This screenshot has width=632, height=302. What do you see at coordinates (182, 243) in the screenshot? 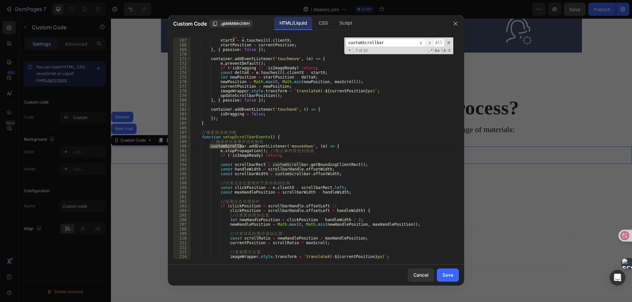
I see `div: 211` at bounding box center [182, 243].